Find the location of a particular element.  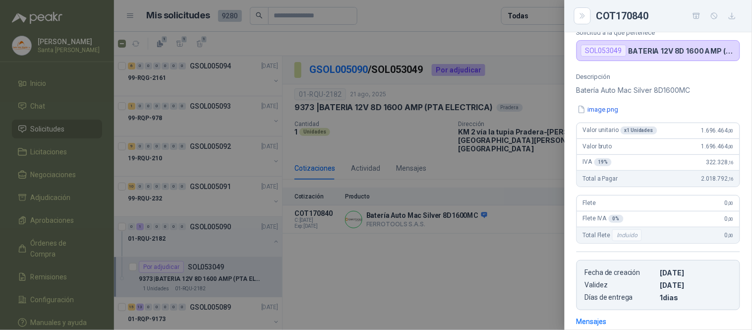

p: Batería Auto Mac Silver 8D1600MC is located at coordinates (658, 90).